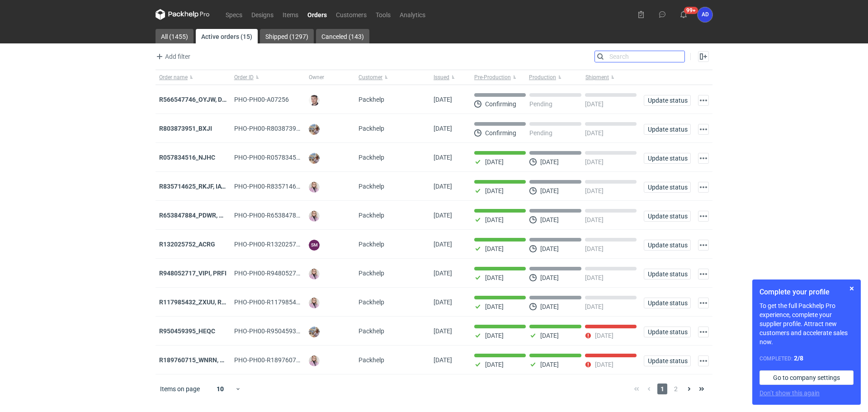  I want to click on a: Active orders (15), so click(226, 36).